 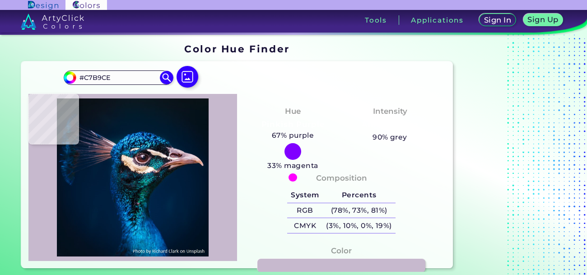 I want to click on img: img_pavlin.jpg, so click(x=133, y=177).